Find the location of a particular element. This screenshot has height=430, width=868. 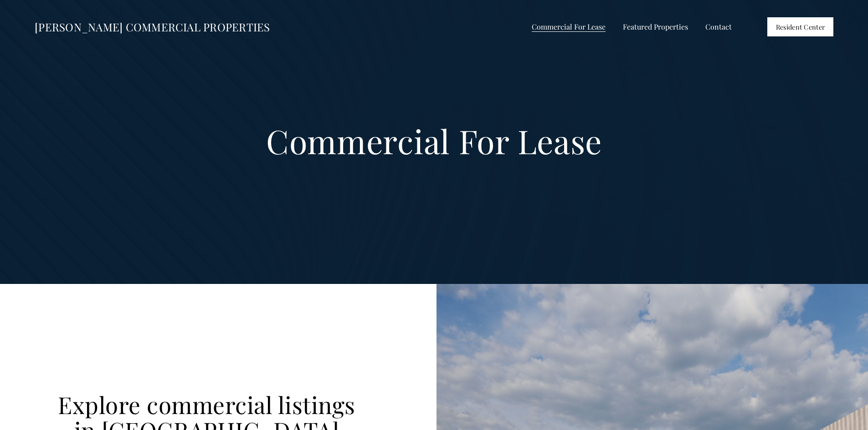

a: Contact is located at coordinates (719, 27).